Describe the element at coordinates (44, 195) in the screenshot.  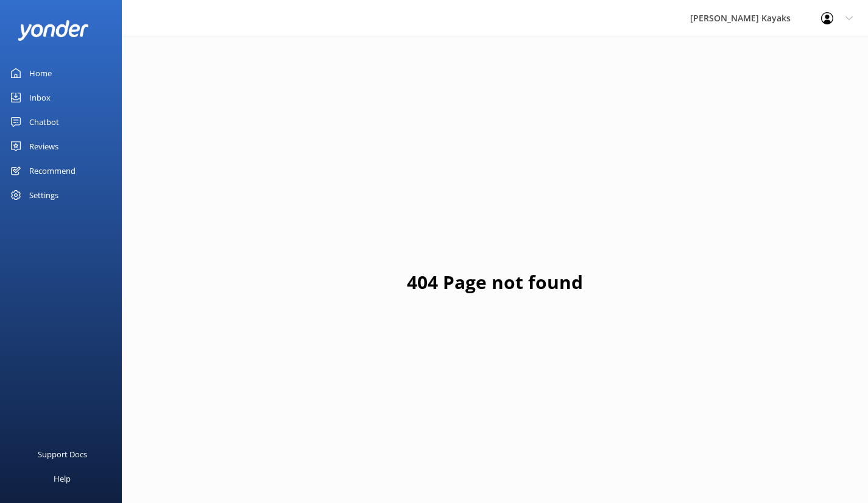
I see `div: Settings` at that location.